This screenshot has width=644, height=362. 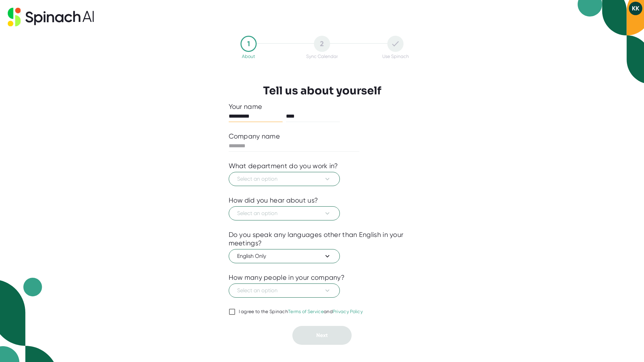 What do you see at coordinates (248, 57) in the screenshot?
I see `div: About` at bounding box center [248, 57].